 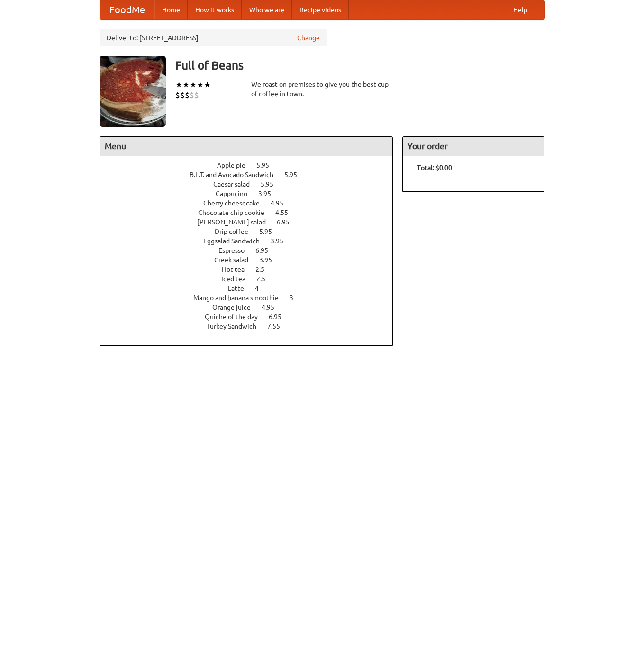 What do you see at coordinates (236, 251) in the screenshot?
I see `span: Espresso` at bounding box center [236, 251].